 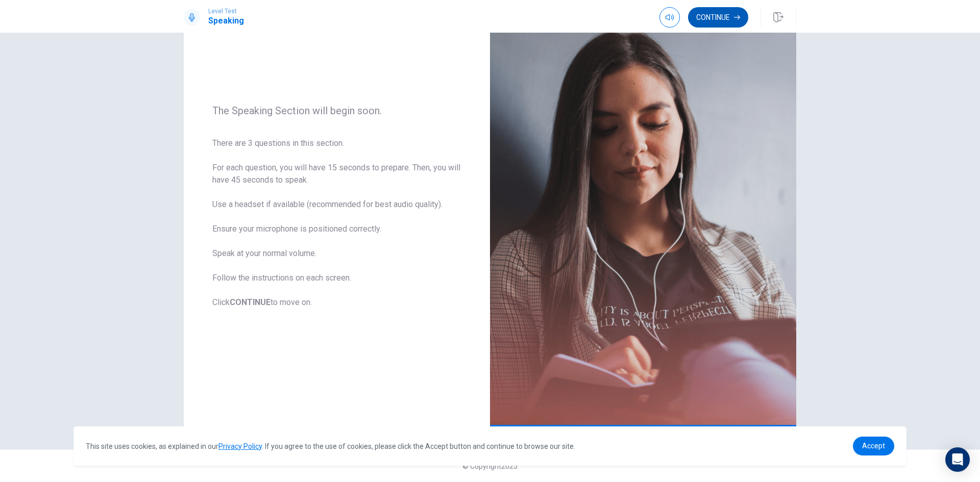 I want to click on button: Continue, so click(x=718, y=17).